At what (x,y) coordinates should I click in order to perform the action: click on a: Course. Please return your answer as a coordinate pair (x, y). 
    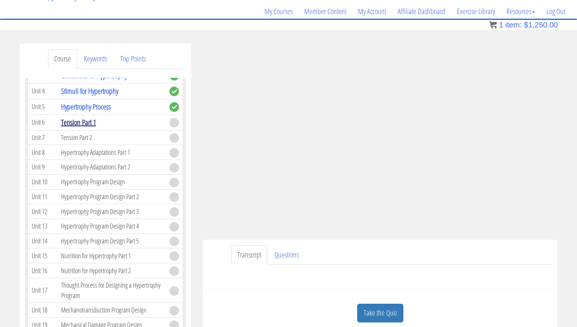
    Looking at the image, I should click on (63, 59).